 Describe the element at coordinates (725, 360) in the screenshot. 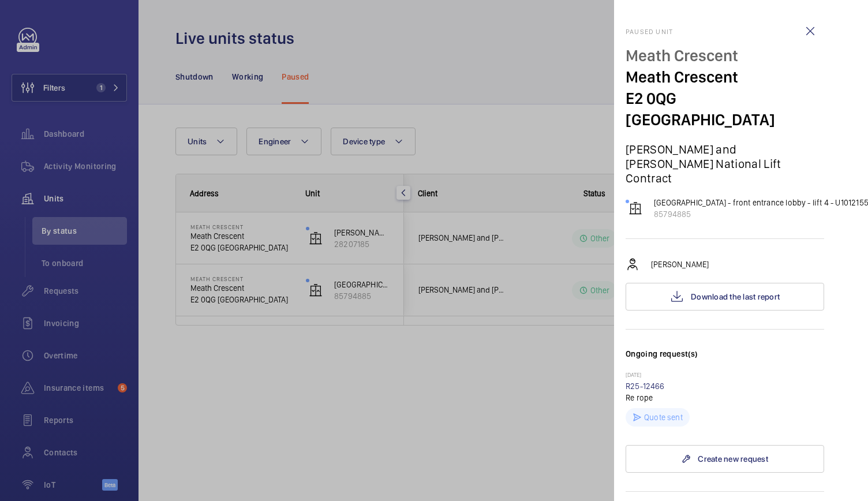

I see `h3: Ongoing request(s)` at that location.